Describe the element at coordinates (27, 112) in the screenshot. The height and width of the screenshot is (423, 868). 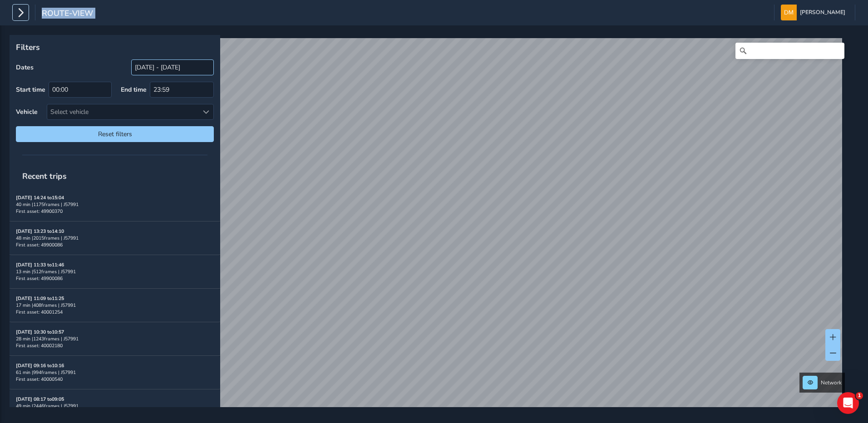
I see `label: Vehicle` at that location.